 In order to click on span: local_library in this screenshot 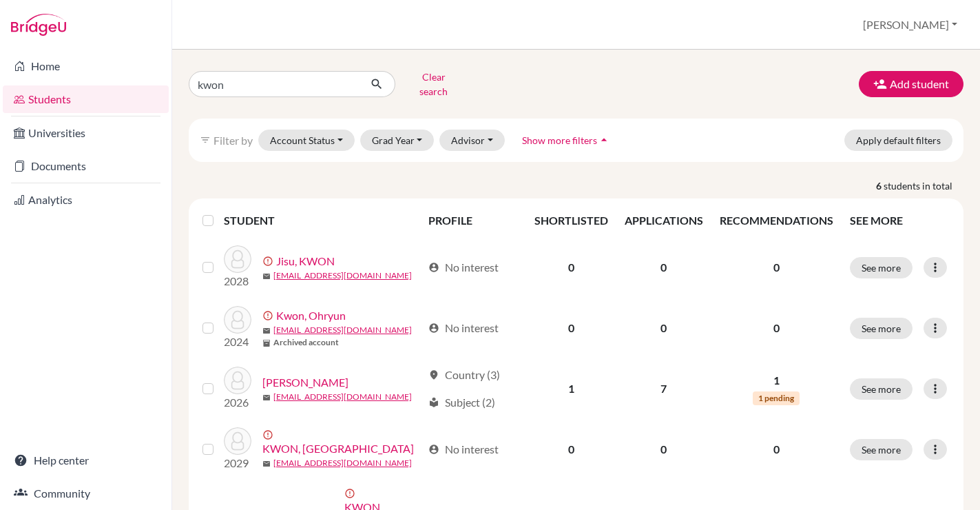, I will do `click(434, 402)`.